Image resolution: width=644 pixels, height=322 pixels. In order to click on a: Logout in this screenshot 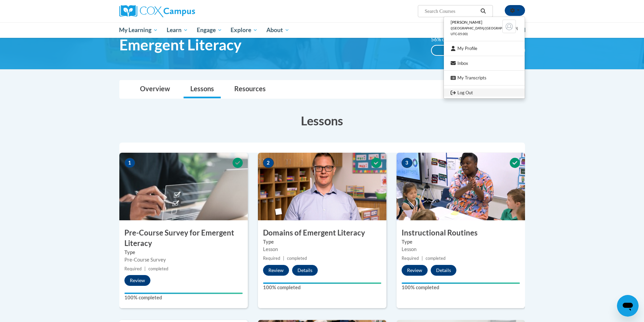, I will do `click(484, 93)`.